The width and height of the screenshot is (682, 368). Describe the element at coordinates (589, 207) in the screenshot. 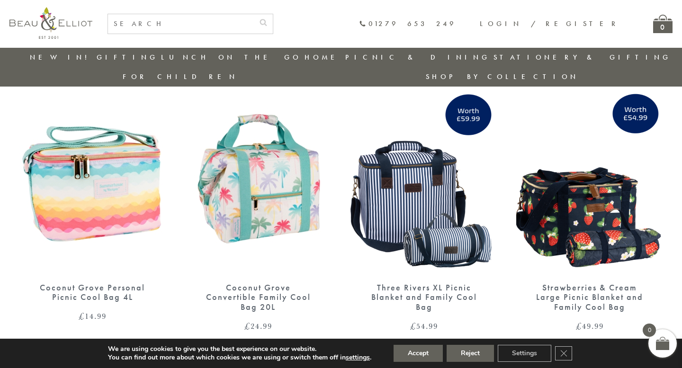

I see `a: Strawberries & Cream Large Quilted Picnic Blanket and Family Cool Bag Strawberries & Cream Large ...` at that location.